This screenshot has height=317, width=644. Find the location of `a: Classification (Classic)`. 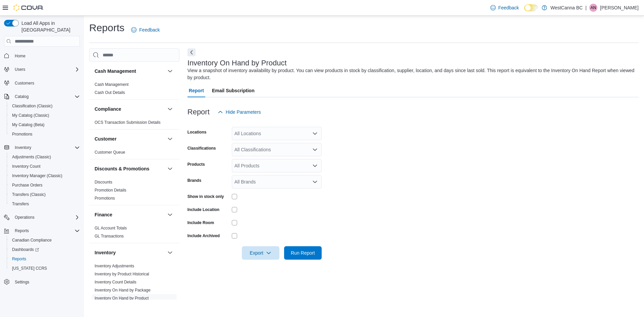

a: Classification (Classic) is located at coordinates (32, 106).